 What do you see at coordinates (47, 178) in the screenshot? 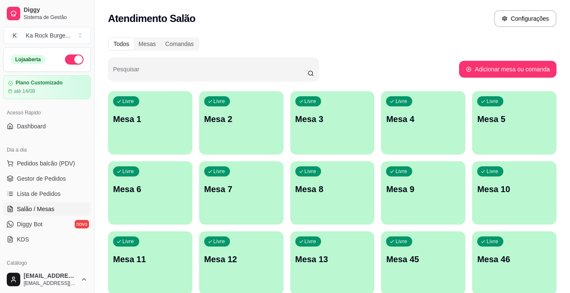
I see `a: Gestor de Pedidos` at bounding box center [47, 178].